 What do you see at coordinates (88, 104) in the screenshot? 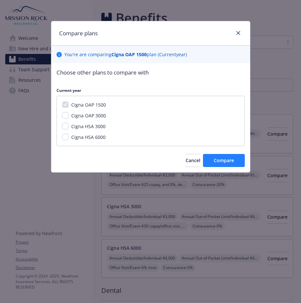
I see `span: Cigna OAP 1500` at bounding box center [88, 104].